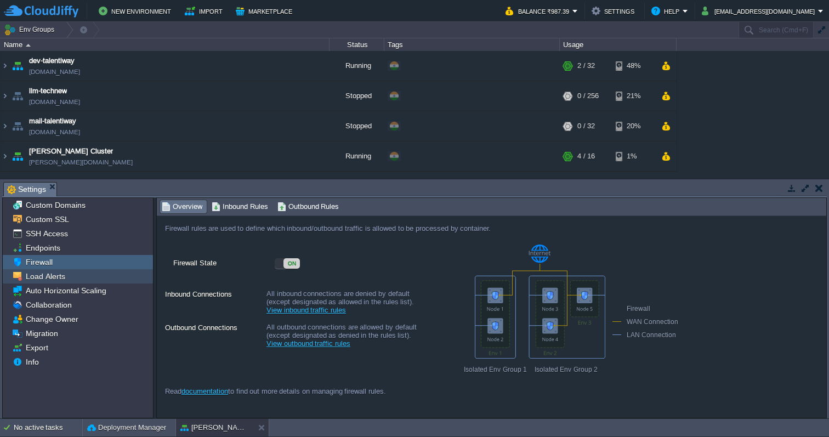 This screenshot has height=437, width=829. What do you see at coordinates (306, 310) in the screenshot?
I see `a: View inbound traffic rules` at bounding box center [306, 310].